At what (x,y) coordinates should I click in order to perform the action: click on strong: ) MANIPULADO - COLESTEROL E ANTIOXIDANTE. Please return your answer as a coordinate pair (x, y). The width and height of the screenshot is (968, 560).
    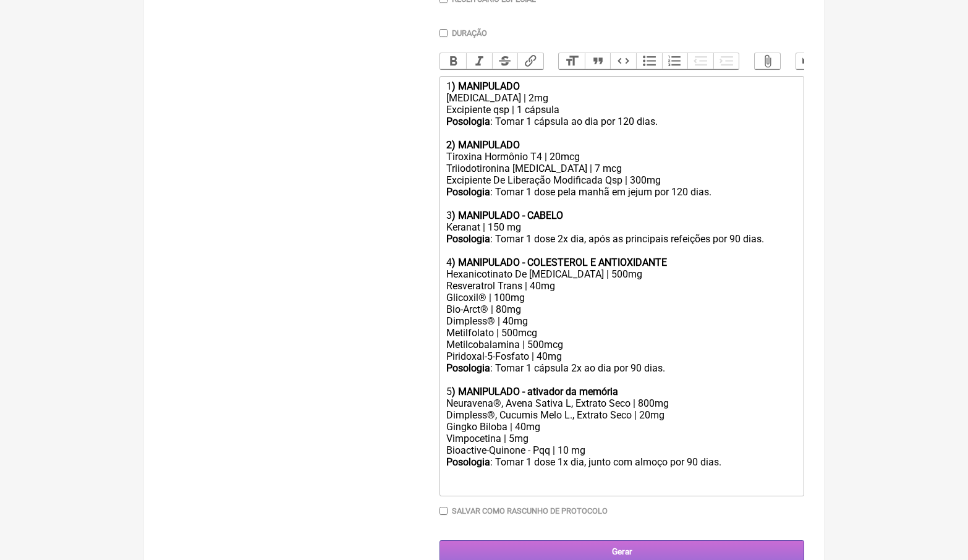
    Looking at the image, I should click on (559, 262).